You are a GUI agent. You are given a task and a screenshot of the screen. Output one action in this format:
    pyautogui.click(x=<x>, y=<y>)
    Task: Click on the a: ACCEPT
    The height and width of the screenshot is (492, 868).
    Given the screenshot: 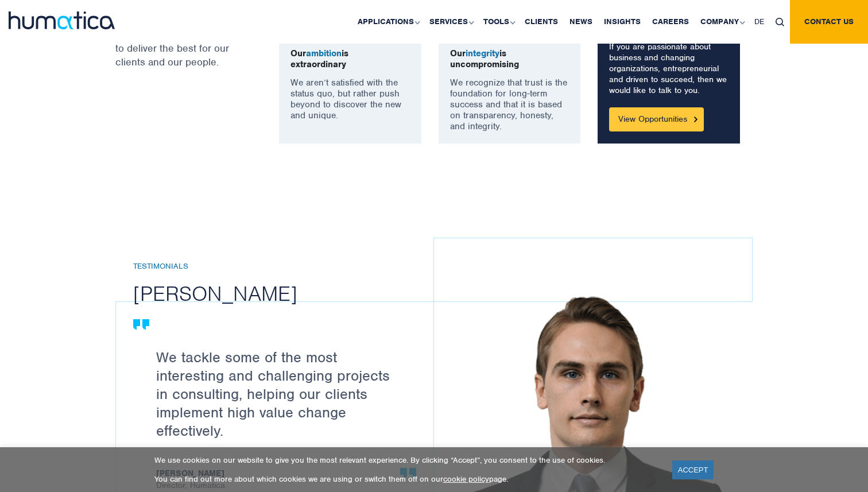 What is the action you would take?
    pyautogui.click(x=693, y=470)
    